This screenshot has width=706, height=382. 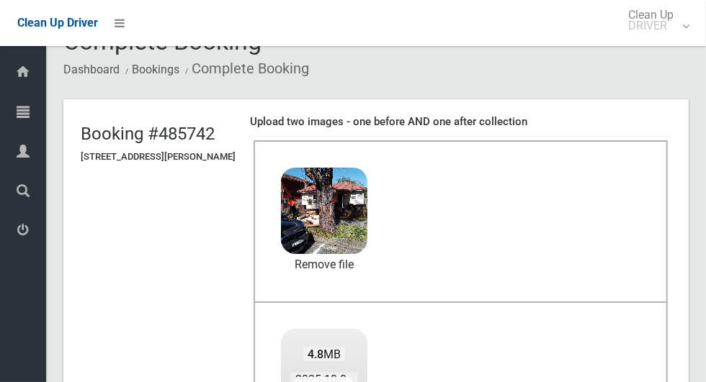 I want to click on a: Remove file, so click(x=324, y=265).